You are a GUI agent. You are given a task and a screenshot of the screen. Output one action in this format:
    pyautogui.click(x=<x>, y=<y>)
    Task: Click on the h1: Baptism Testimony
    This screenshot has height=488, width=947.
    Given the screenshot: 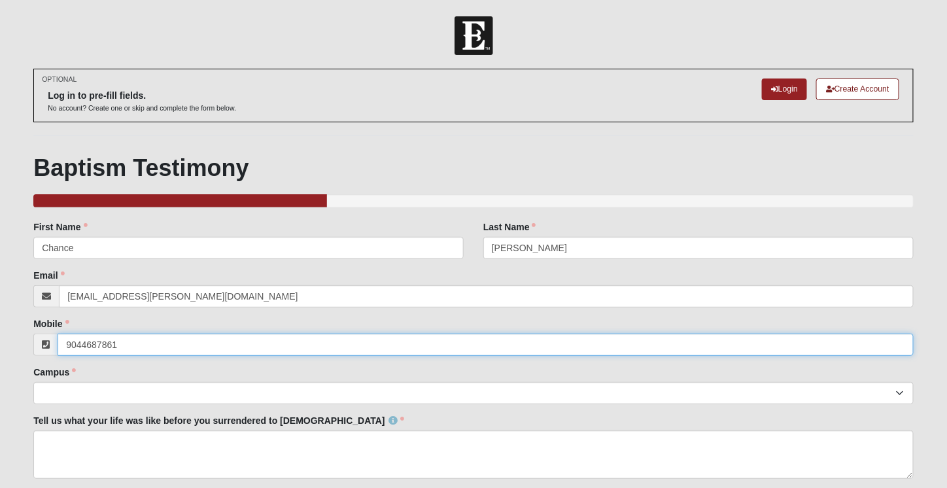 What is the action you would take?
    pyautogui.click(x=473, y=167)
    